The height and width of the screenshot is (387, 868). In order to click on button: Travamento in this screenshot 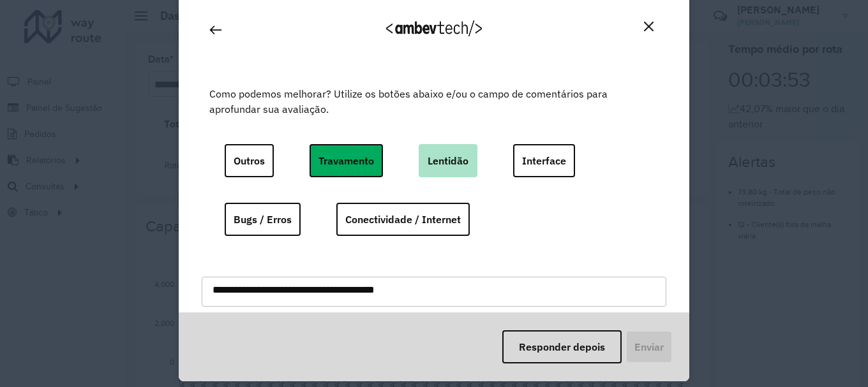, I will do `click(346, 161)`.